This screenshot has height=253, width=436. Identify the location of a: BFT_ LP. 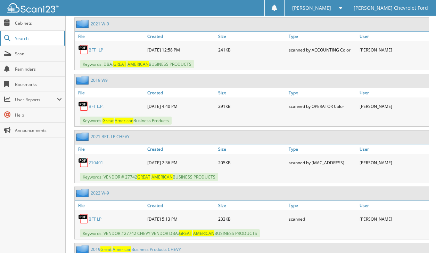
(96, 50).